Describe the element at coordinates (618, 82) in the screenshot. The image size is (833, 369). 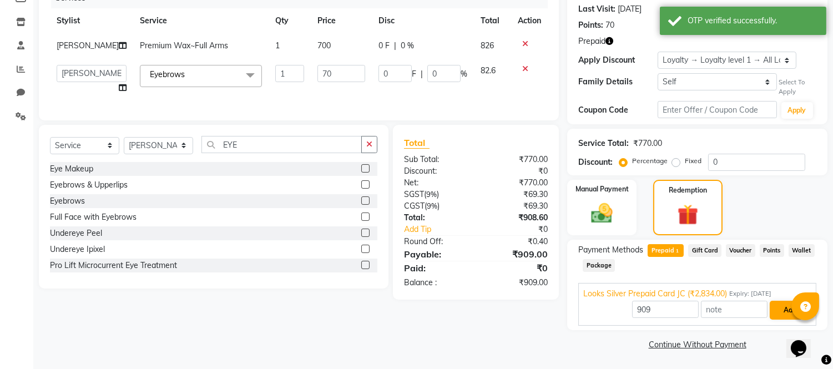
I see `div: Family Details` at that location.